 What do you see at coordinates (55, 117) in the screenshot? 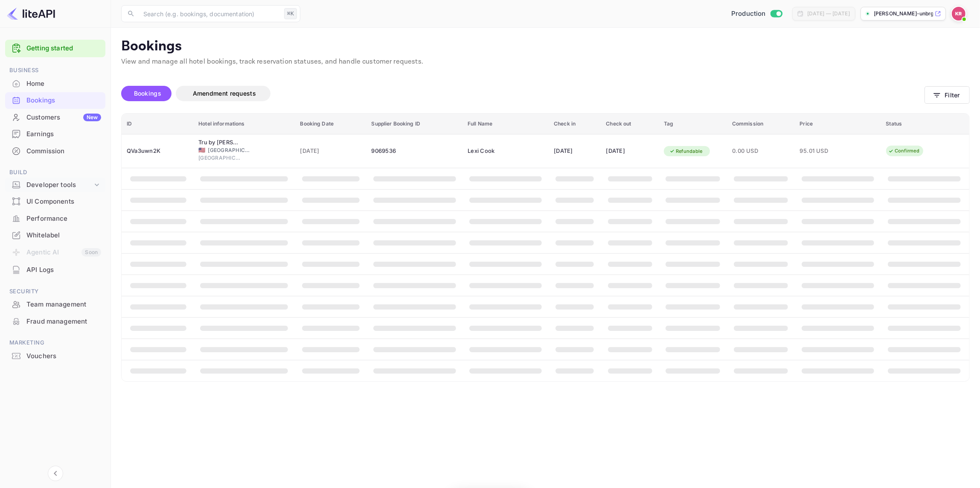
I see `a: CustomersNew` at bounding box center [55, 117].